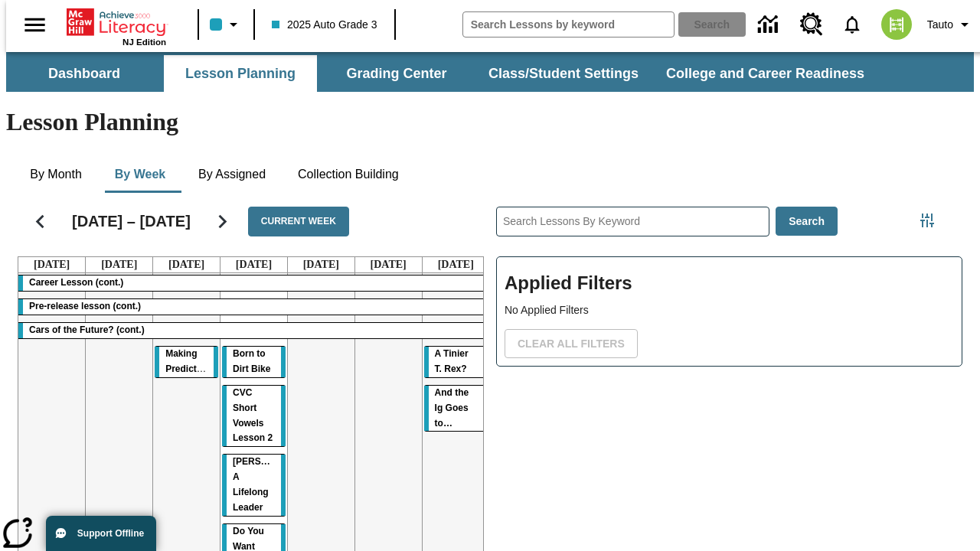  What do you see at coordinates (806, 221) in the screenshot?
I see `button: Search` at bounding box center [806, 221].